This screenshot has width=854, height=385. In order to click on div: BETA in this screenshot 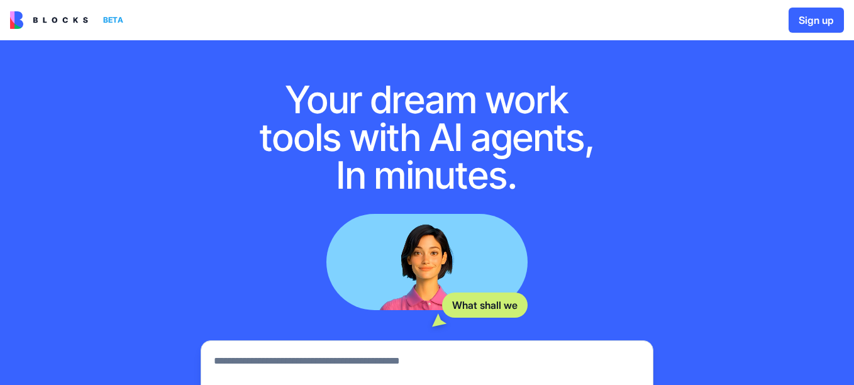, I will do `click(113, 20)`.